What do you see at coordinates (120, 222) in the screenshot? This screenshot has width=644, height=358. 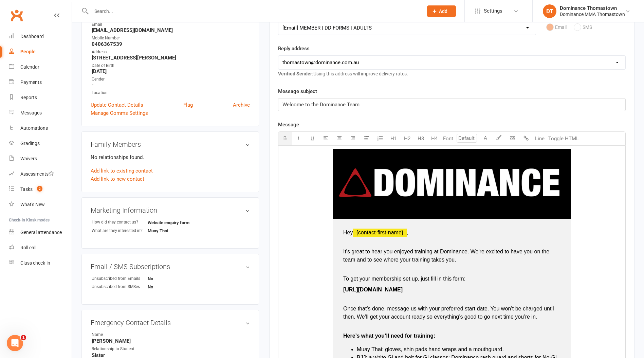 I see `div: How did they contact us?` at bounding box center [120, 222].